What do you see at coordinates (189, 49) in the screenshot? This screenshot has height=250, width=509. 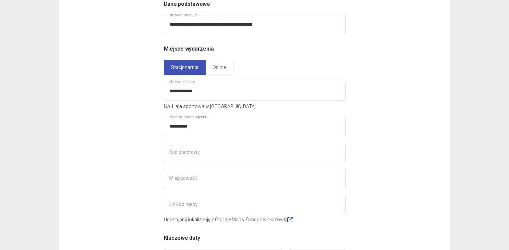 I see `span: Miejsce wydarzenia` at bounding box center [189, 49].